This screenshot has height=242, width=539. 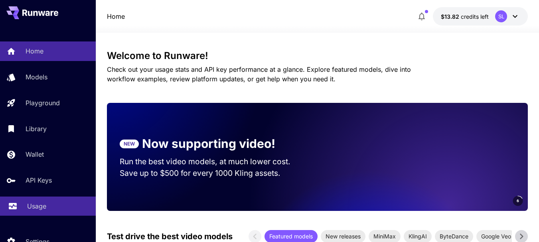 What do you see at coordinates (259, 74) in the screenshot?
I see `span: Check out your usage stats and API key performance at a glance. Explore featured models, dive int...` at bounding box center [259, 74].